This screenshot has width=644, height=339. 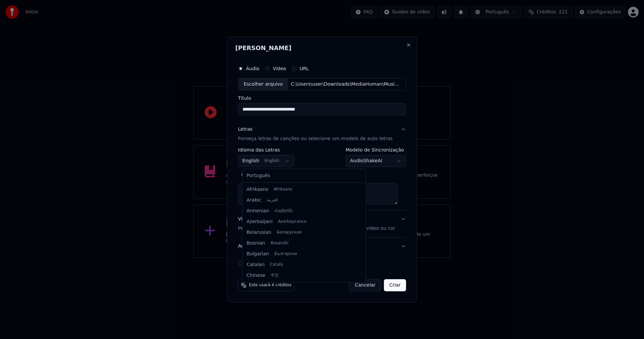 What do you see at coordinates (258, 211) in the screenshot?
I see `span: Armenian` at bounding box center [258, 211].